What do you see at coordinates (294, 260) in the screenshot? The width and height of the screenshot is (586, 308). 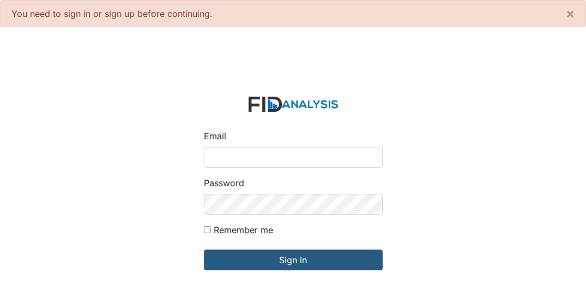 I see `input: Sign in` at bounding box center [294, 260].